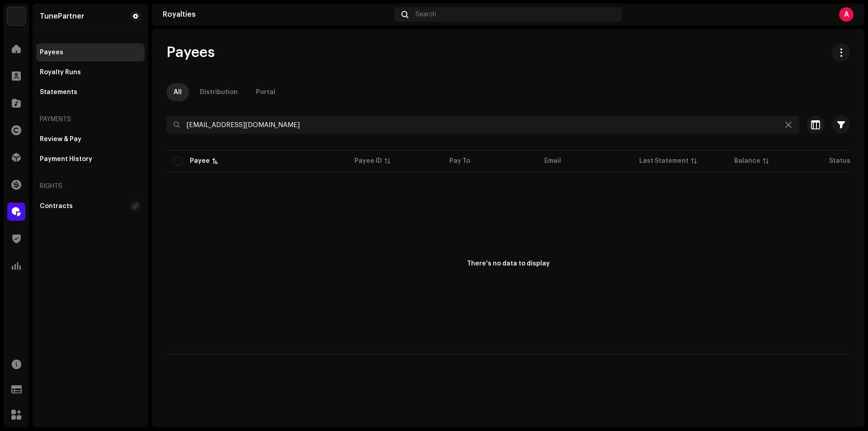 The height and width of the screenshot is (431, 868). Describe the element at coordinates (90, 206) in the screenshot. I see `re-m-nav-item: Contracts` at that location.